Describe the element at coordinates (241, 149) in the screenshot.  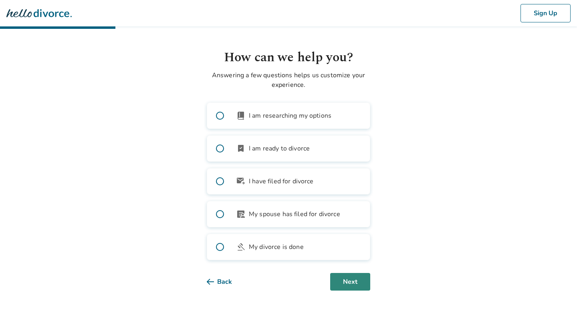
I see `span: bookmark_check` at that location.